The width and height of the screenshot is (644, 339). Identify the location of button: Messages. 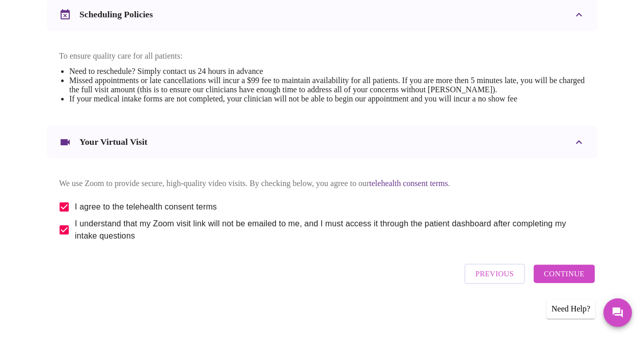
(617, 312).